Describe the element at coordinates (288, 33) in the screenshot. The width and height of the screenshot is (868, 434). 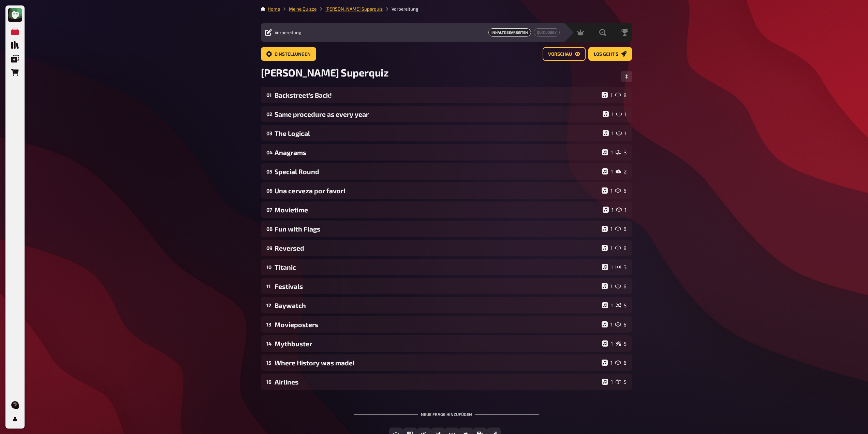
I see `span: Vorbereitung` at that location.